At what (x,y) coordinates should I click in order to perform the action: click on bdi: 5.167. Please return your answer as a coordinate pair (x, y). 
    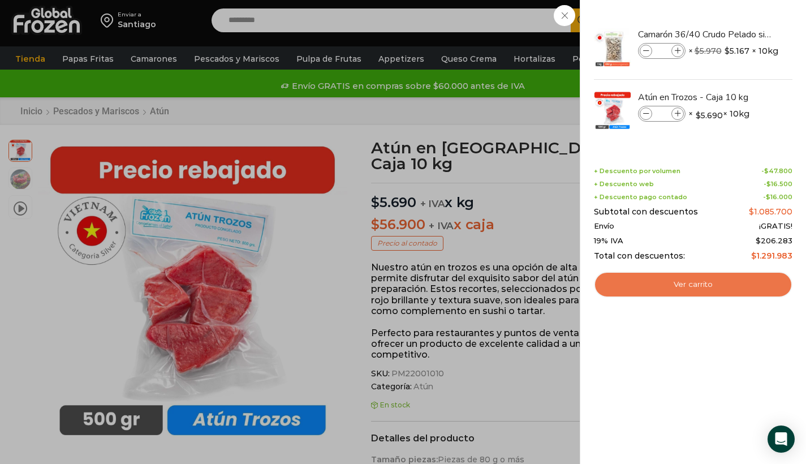
    Looking at the image, I should click on (737, 51).